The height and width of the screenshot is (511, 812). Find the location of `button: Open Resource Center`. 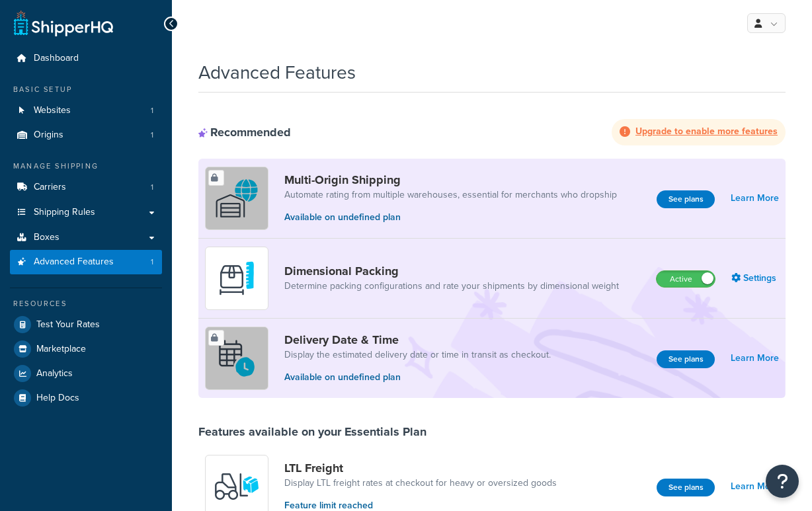

button: Open Resource Center is located at coordinates (782, 481).